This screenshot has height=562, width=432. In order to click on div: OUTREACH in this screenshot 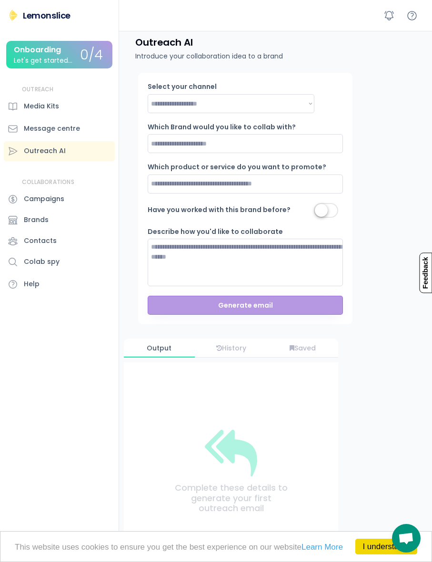, I will do `click(38, 89)`.